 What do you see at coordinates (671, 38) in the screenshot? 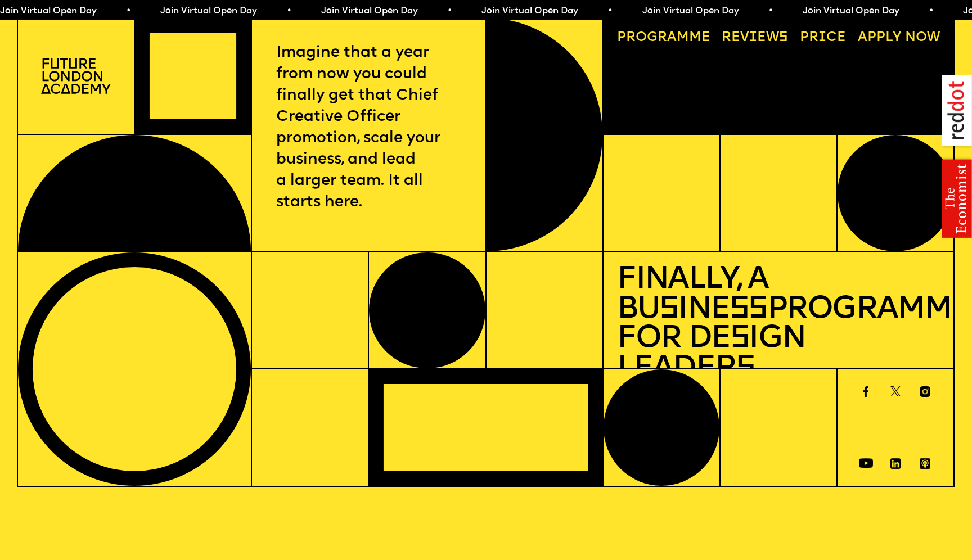
I see `span: a` at bounding box center [671, 38].